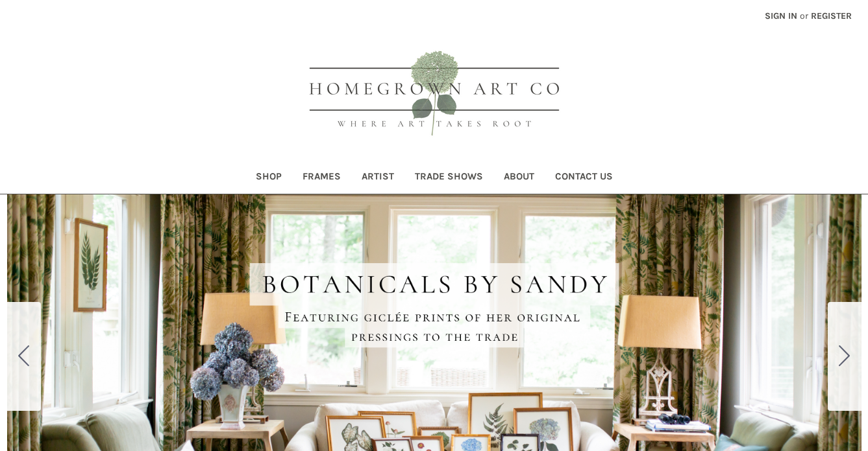 The height and width of the screenshot is (451, 868). Describe the element at coordinates (519, 177) in the screenshot. I see `a: About` at that location.